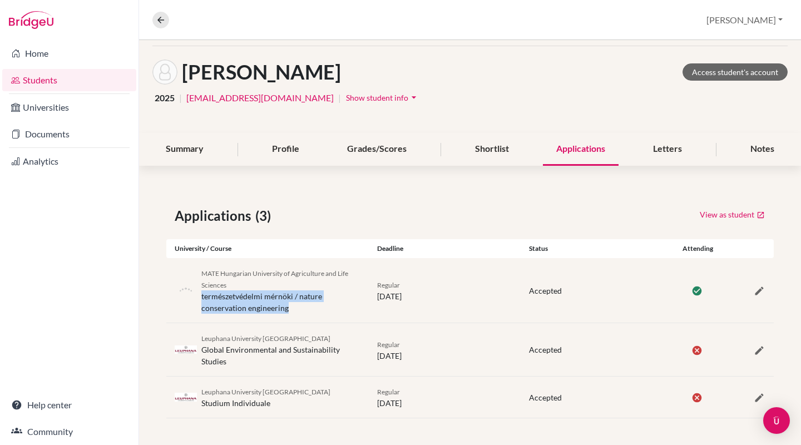  Describe the element at coordinates (377, 97) in the screenshot. I see `span: Show student info` at that location.